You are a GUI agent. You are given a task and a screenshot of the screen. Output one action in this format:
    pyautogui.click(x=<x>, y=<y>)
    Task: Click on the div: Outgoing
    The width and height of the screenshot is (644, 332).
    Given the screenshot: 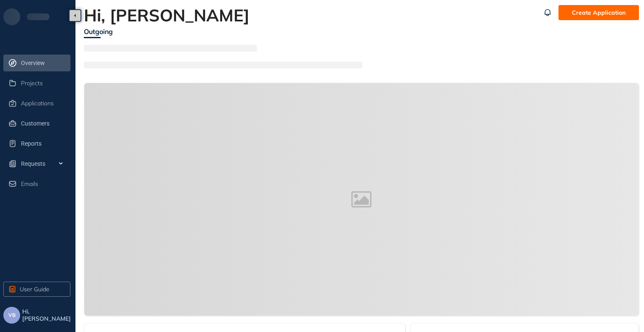 What is the action you would take?
    pyautogui.click(x=98, y=31)
    